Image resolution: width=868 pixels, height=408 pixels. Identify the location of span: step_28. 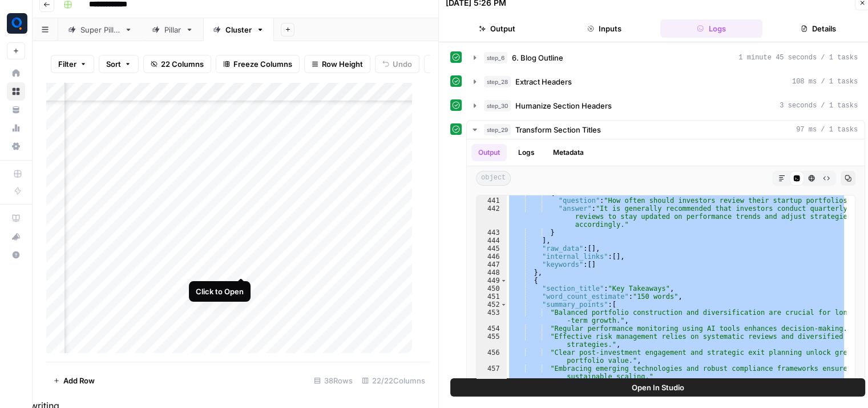
(497, 81).